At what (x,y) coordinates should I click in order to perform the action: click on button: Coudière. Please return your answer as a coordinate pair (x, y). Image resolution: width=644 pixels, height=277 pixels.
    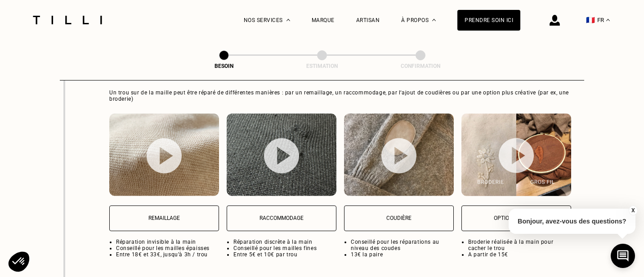
    Looking at the image, I should click on (399, 218).